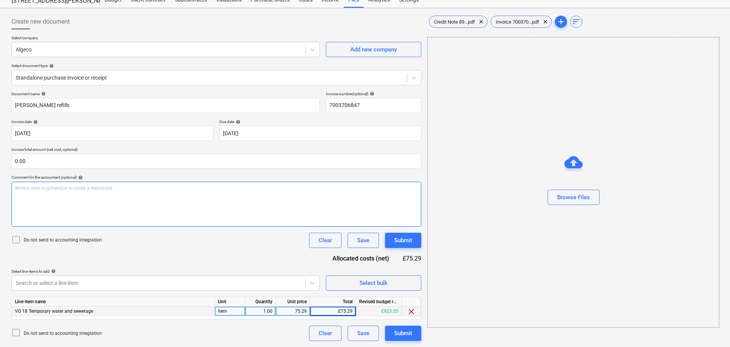 This screenshot has height=347, width=730. I want to click on span: add, so click(561, 22).